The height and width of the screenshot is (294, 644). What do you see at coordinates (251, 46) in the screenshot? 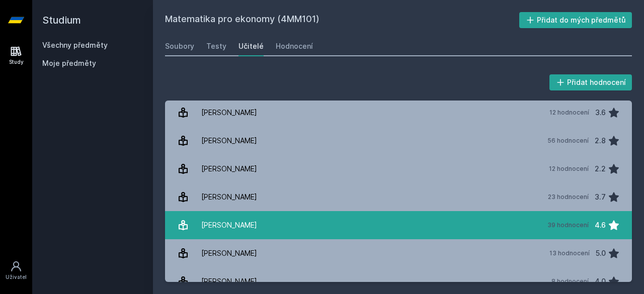
I see `div: Učitelé` at bounding box center [251, 46].